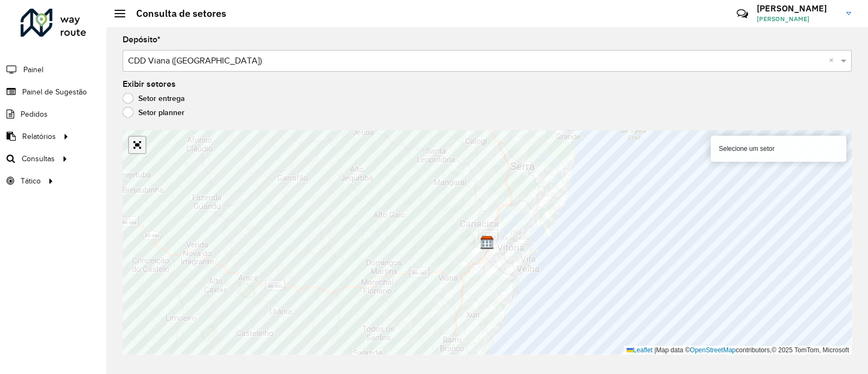  Describe the element at coordinates (176, 14) in the screenshot. I see `h2: Consulta de setores` at that location.